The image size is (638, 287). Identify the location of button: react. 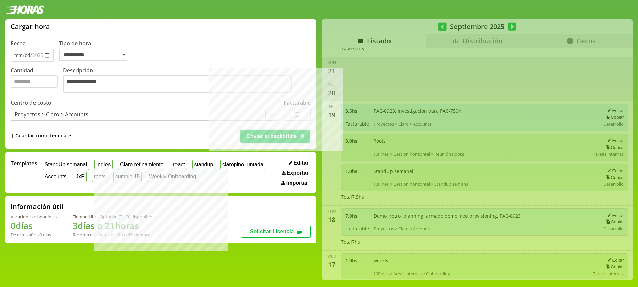
(179, 165).